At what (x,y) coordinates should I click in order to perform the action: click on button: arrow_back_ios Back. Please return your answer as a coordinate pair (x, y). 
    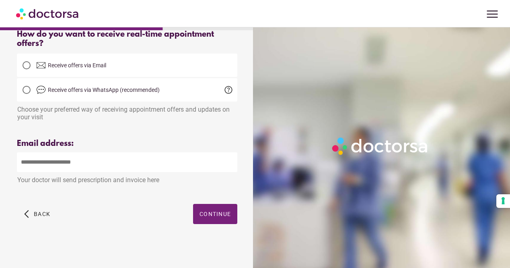
    Looking at the image, I should click on (37, 214).